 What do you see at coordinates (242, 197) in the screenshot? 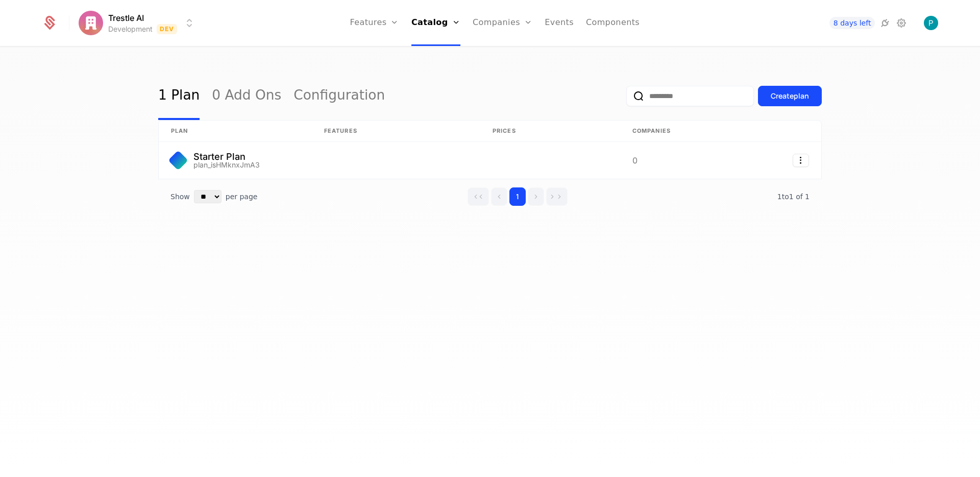
I see `span: per page` at bounding box center [242, 197].